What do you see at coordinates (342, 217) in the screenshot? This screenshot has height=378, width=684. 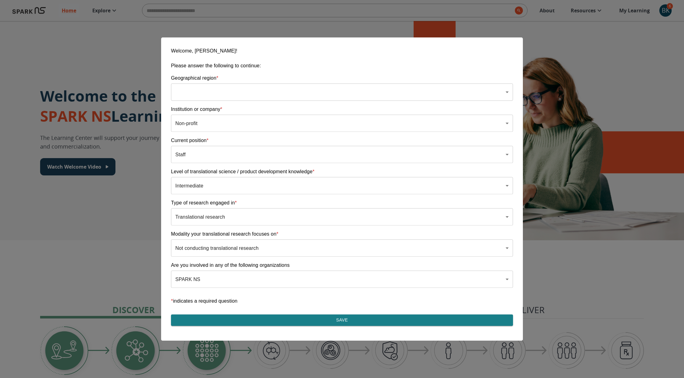 I see `div: Translational research` at bounding box center [342, 217].